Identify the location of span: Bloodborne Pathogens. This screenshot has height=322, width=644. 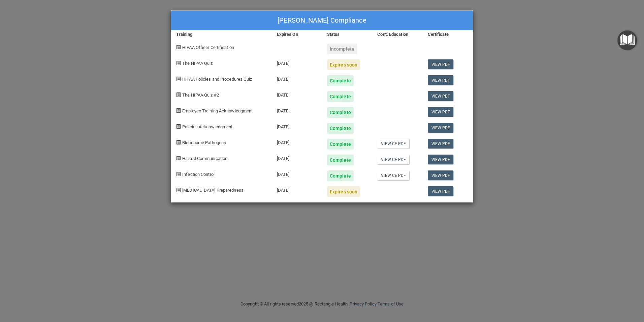
(204, 143).